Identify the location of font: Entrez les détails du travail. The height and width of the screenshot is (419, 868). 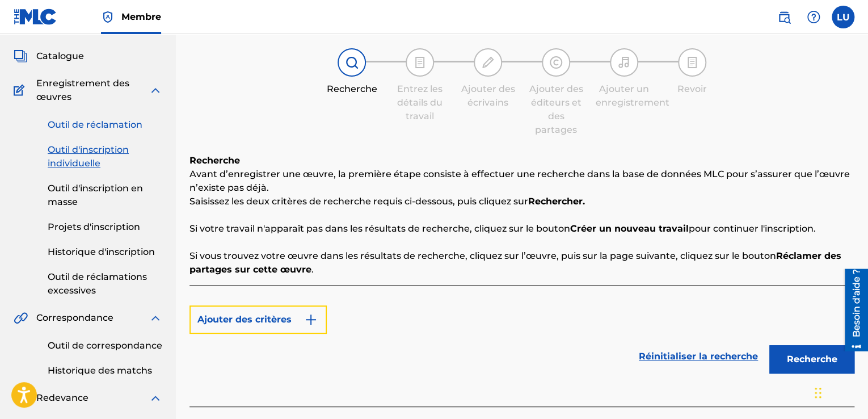
(420, 102).